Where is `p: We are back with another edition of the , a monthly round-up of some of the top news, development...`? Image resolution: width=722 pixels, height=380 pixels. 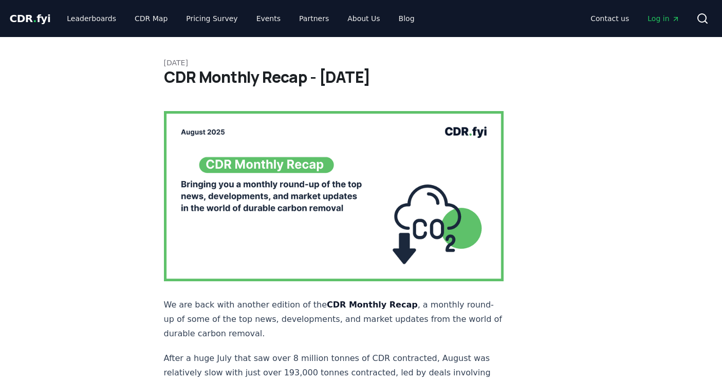 p: We are back with another edition of the , a monthly round-up of some of the top news, development... is located at coordinates (334, 319).